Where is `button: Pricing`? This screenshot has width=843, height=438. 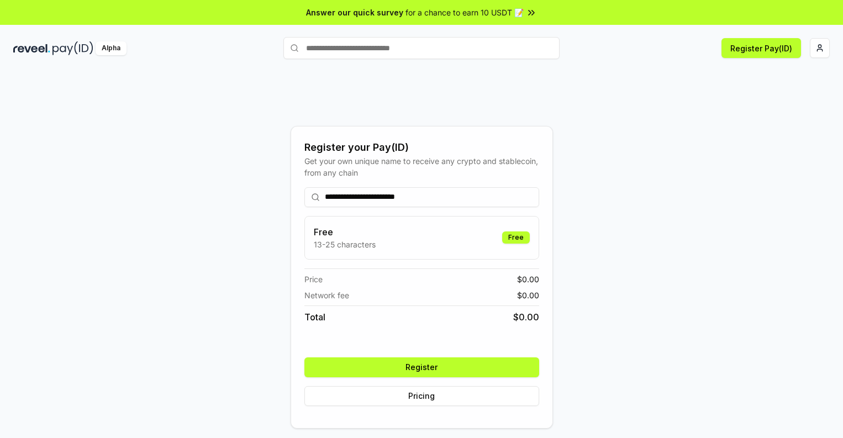 button: Pricing is located at coordinates (422, 396).